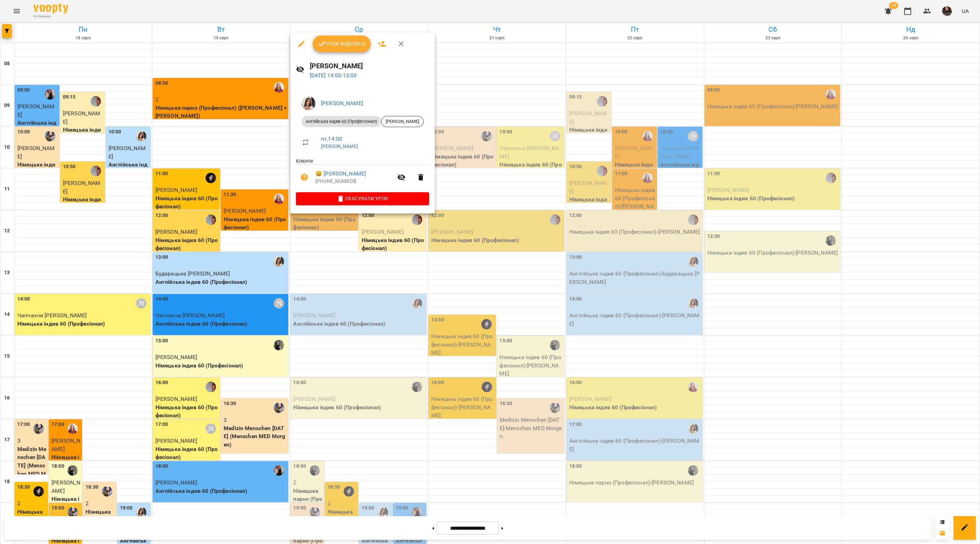 The width and height of the screenshot is (980, 544). What do you see at coordinates (342, 44) in the screenshot?
I see `span: Урок відбувся` at bounding box center [342, 44].